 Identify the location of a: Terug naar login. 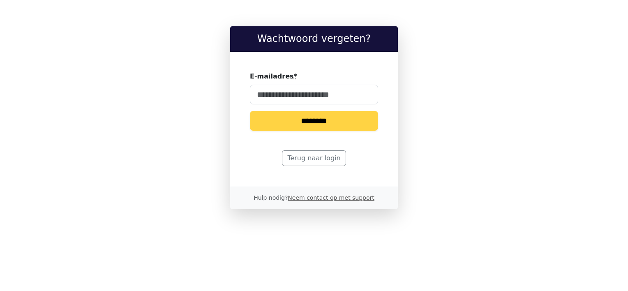
(314, 158).